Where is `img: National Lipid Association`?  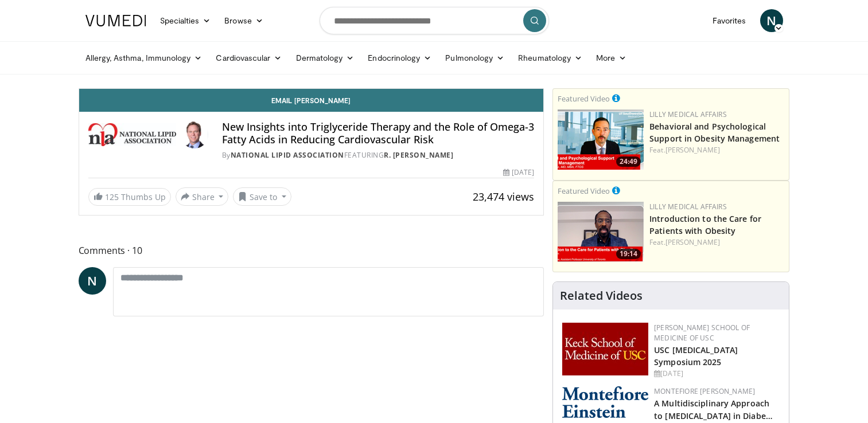 img: National Lipid Association is located at coordinates (132, 134).